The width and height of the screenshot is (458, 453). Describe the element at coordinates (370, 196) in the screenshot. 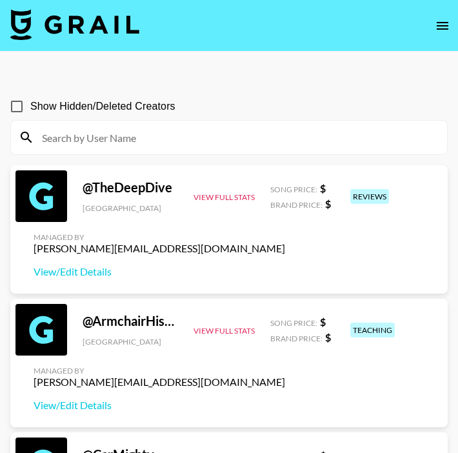

I see `div: reviews` at that location.